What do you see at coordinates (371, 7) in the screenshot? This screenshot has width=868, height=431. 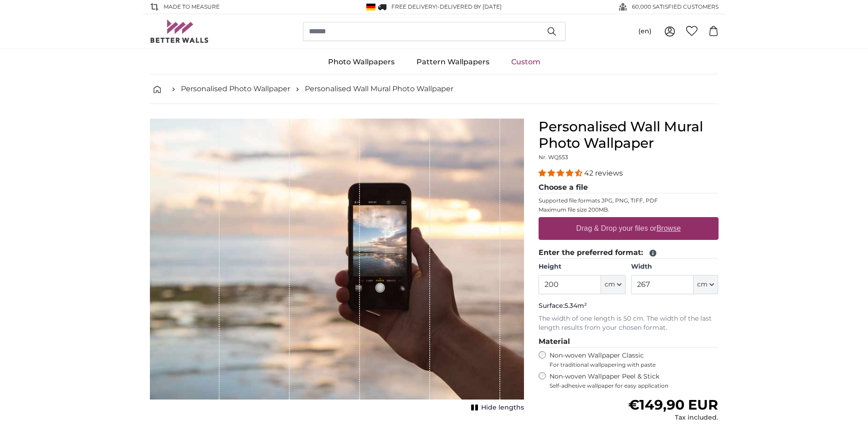 I see `img: Germany` at bounding box center [371, 7].